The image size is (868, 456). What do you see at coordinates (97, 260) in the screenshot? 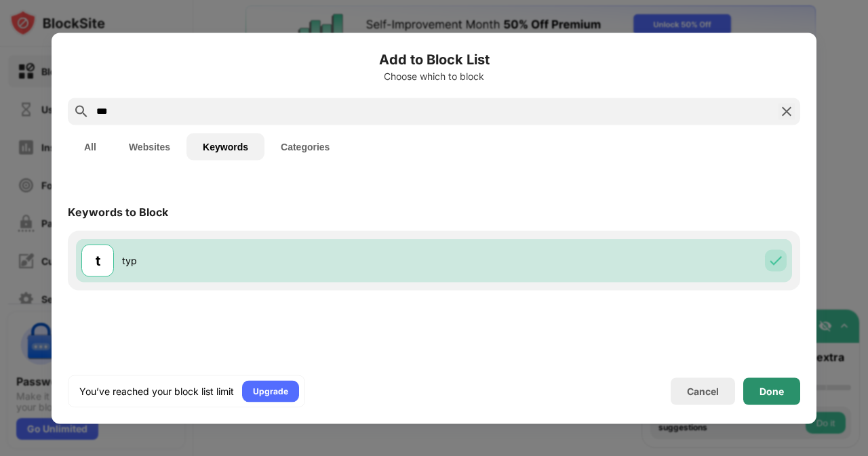
I see `div: t` at bounding box center [97, 260].